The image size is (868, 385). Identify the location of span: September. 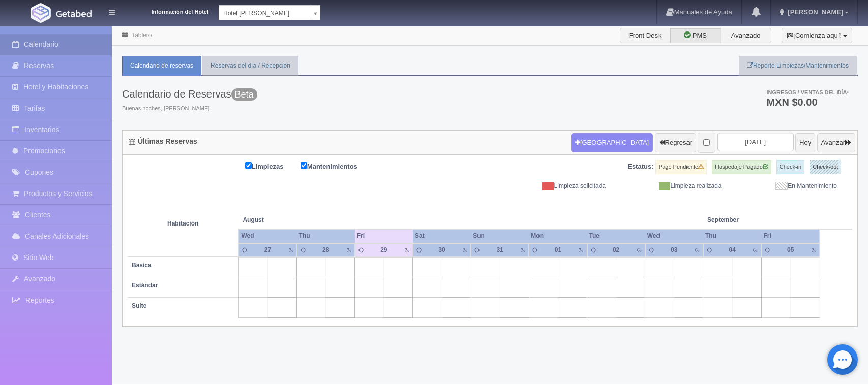
(761, 220).